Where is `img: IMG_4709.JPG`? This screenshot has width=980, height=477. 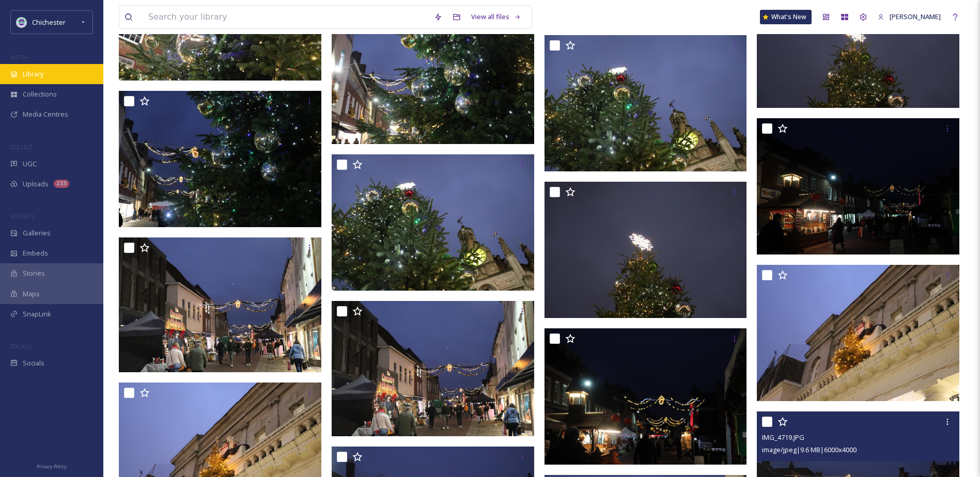
img: IMG_4709.JPG is located at coordinates (859, 333).